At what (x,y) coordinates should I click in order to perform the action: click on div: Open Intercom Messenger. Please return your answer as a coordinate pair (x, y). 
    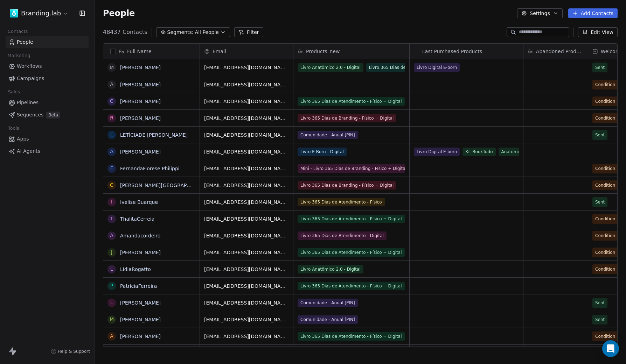
    Looking at the image, I should click on (611, 349).